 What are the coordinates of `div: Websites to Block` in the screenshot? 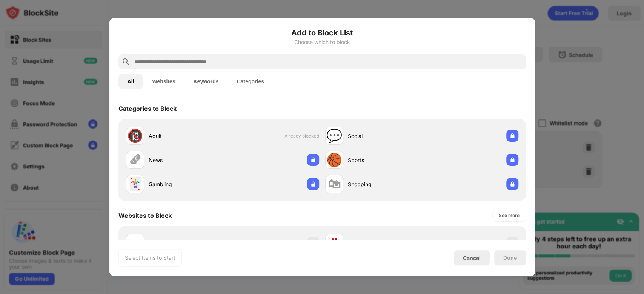 It's located at (145, 216).